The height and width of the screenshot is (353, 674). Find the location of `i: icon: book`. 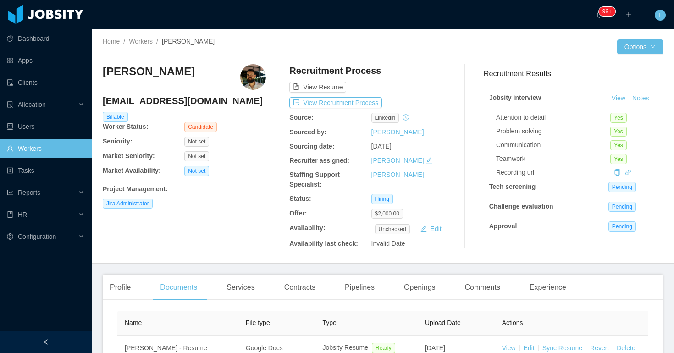

i: icon: book is located at coordinates (10, 215).